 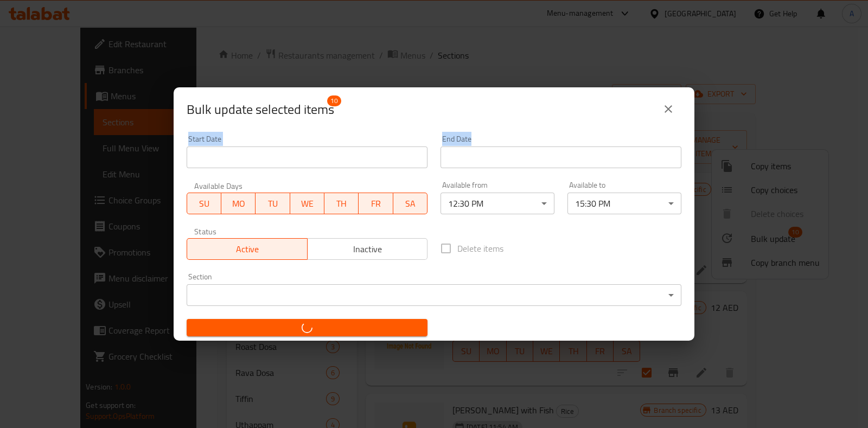 I want to click on span: Inactive, so click(x=368, y=249).